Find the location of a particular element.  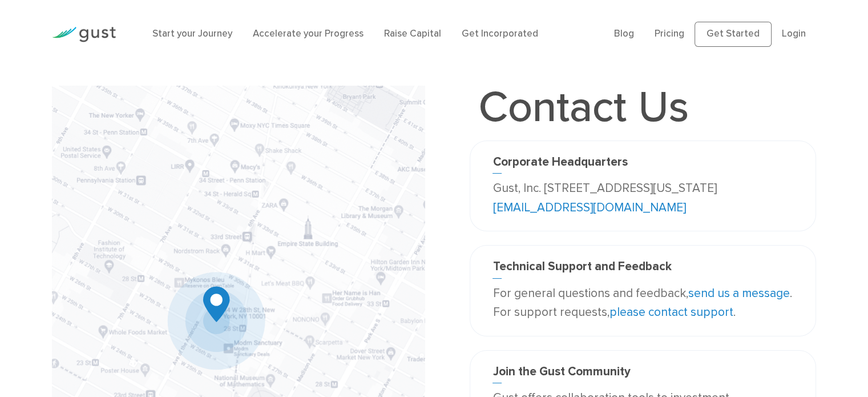

a: send us a message is located at coordinates (738, 293).